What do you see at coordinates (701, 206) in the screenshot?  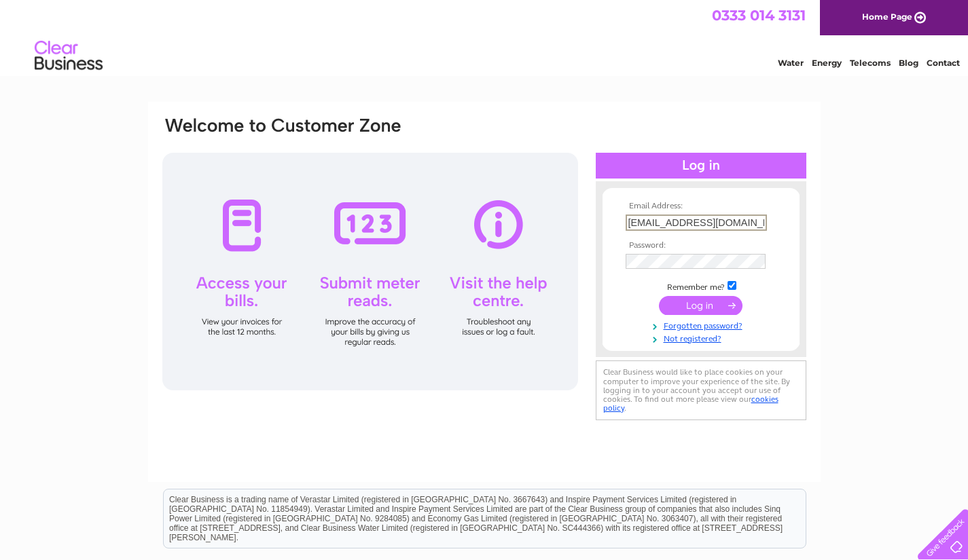 I see `th: Email Address:` at bounding box center [701, 206].